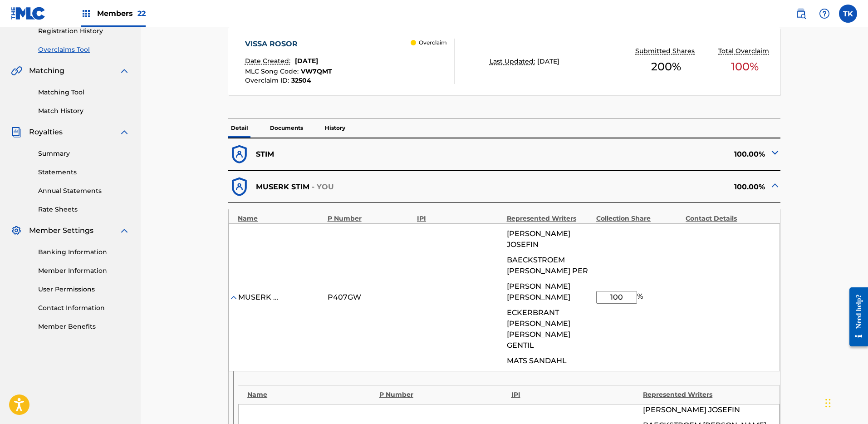 The height and width of the screenshot is (424, 868). What do you see at coordinates (16, 31) in the screenshot?
I see `div: Need help?` at bounding box center [16, 31].